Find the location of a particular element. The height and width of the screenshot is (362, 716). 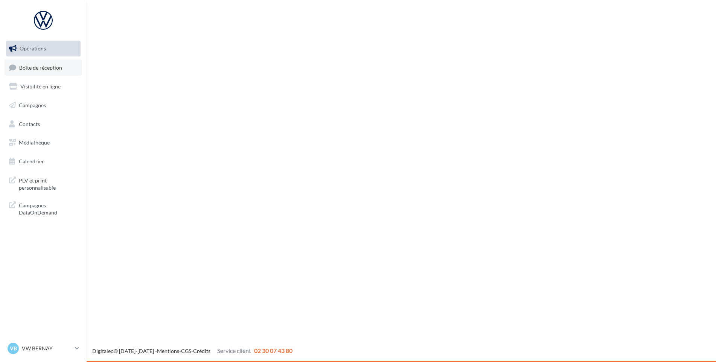

a: Médiathèque is located at coordinates (43, 143).